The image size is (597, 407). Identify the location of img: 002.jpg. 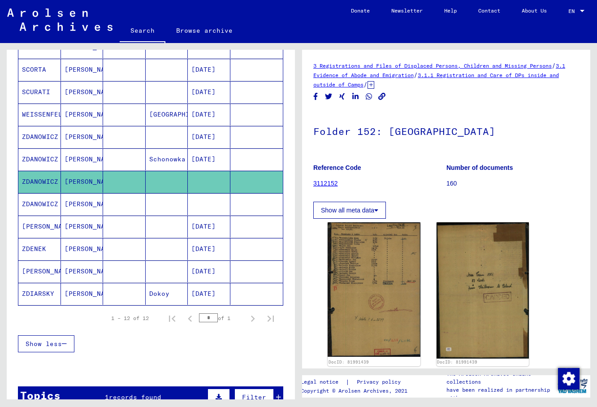
(483, 291).